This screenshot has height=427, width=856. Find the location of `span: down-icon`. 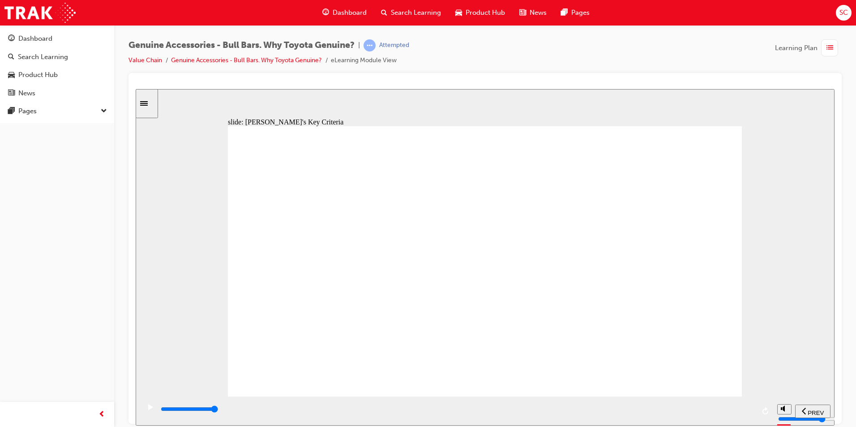

span: down-icon is located at coordinates (104, 112).